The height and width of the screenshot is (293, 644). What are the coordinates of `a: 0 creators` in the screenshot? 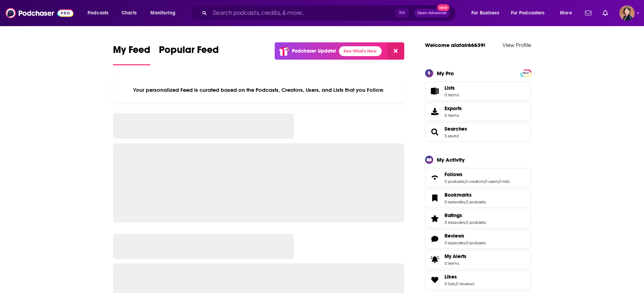 It's located at (474, 181).